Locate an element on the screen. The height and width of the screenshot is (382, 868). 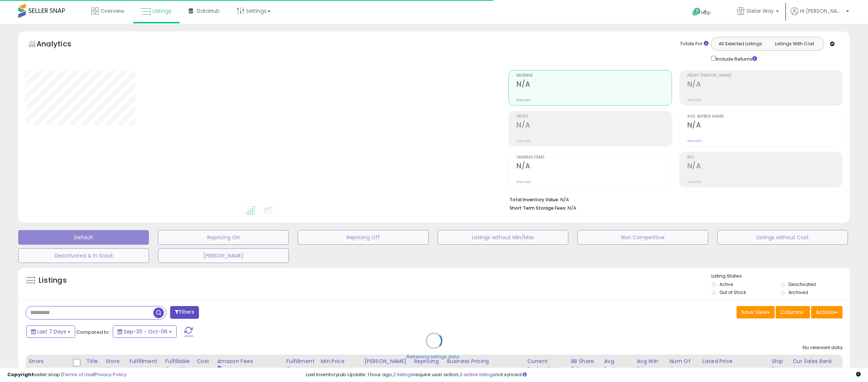
button: All Selected Listings is located at coordinates (740, 44).